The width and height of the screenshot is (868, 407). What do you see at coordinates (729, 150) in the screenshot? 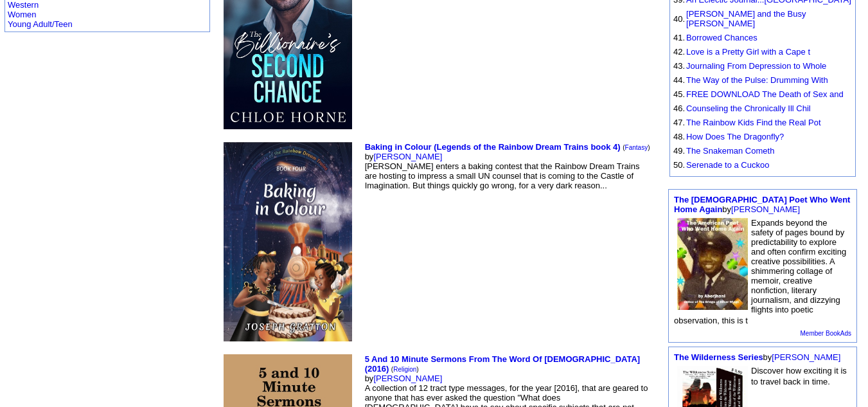
I see `a: The Snakeman Cometh` at bounding box center [729, 150].